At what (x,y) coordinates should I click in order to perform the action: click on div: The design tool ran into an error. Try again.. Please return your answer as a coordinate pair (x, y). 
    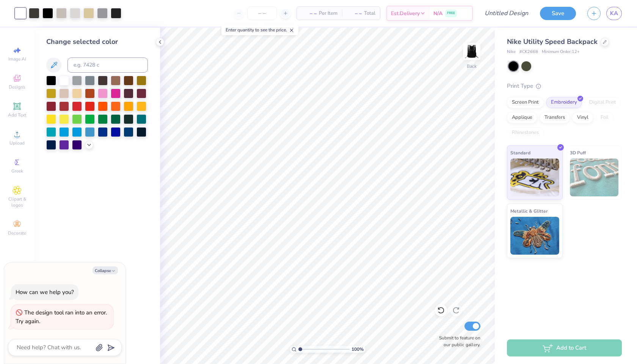
    Looking at the image, I should click on (61, 317).